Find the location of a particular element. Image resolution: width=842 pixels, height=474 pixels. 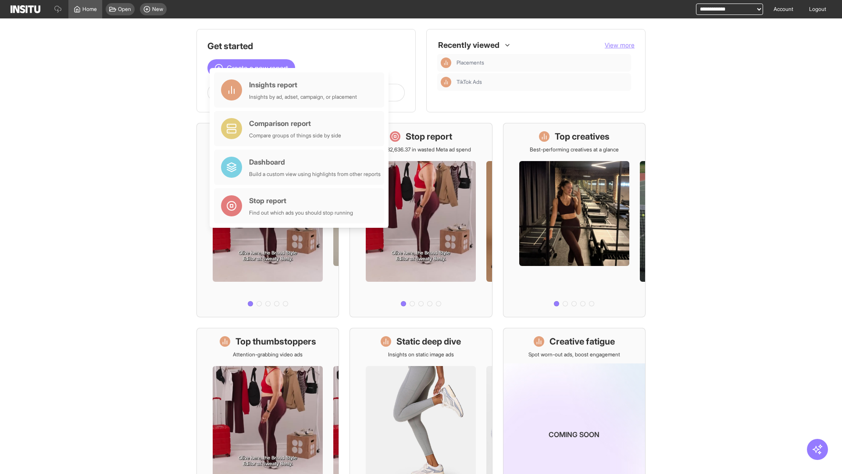

span: Create a new report is located at coordinates (258, 68).